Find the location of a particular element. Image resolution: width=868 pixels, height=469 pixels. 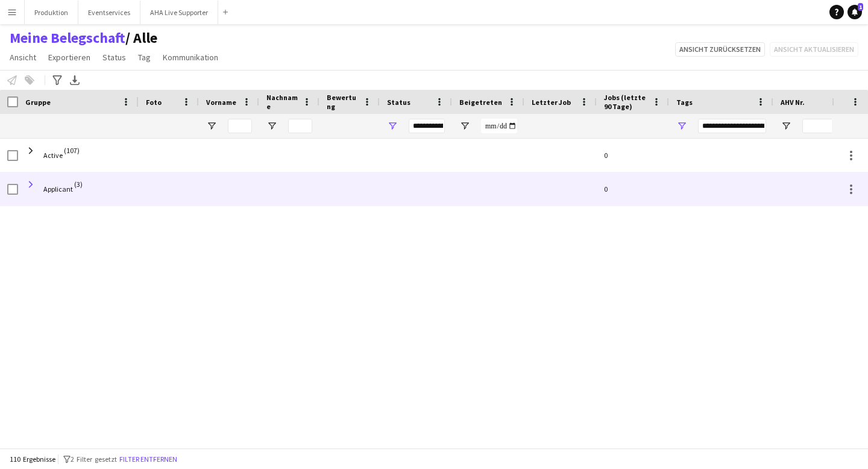

span: Ansicht is located at coordinates (23, 57).